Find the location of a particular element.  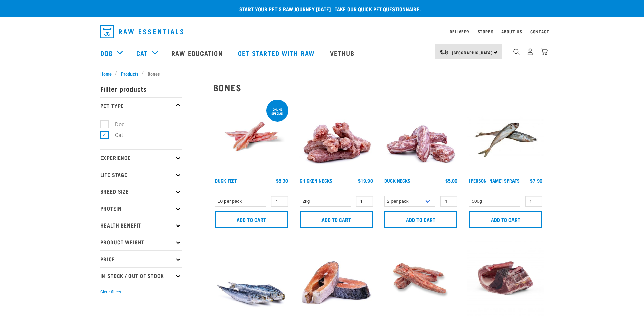

a: Duck Feet is located at coordinates (226, 181).